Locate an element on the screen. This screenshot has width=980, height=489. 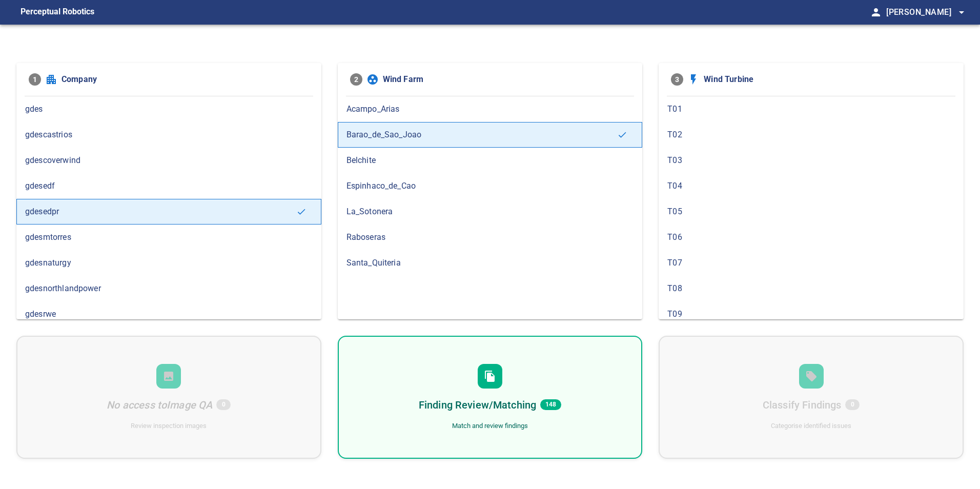
div: T03 is located at coordinates (811, 160).